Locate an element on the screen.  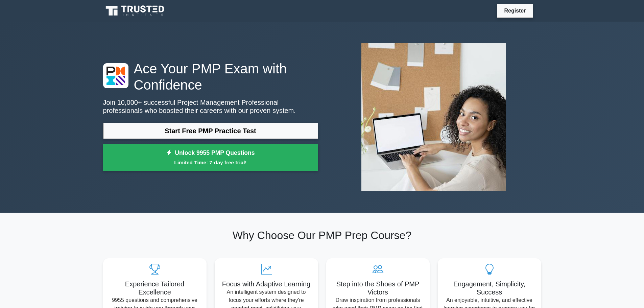
h5: Step into the Shoes of PMP Victors is located at coordinates (378, 288).